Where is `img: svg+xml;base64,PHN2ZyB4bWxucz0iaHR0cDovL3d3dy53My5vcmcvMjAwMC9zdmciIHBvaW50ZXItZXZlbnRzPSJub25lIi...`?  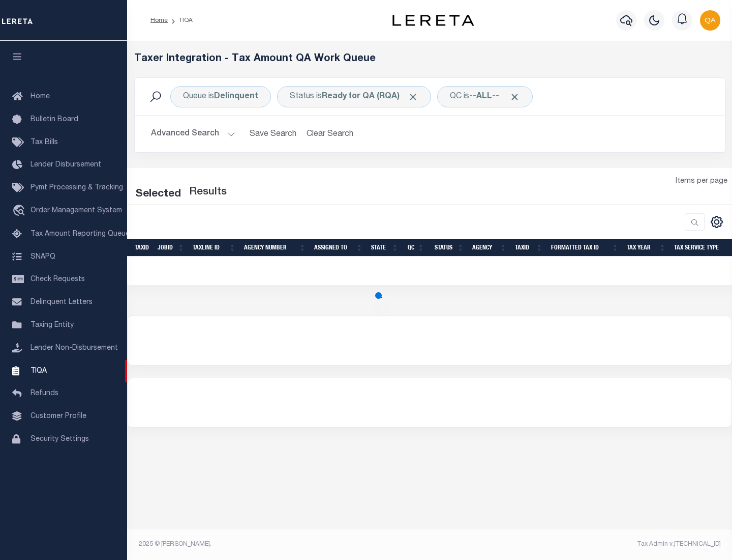
img: svg+xml;base64,PHN2ZyB4bWxucz0iaHR0cDovL3d3dy53My5vcmcvMjAwMC9zdmciIHBvaW50ZXItZXZlbnRzPSJub25lIi... is located at coordinates (710, 21).